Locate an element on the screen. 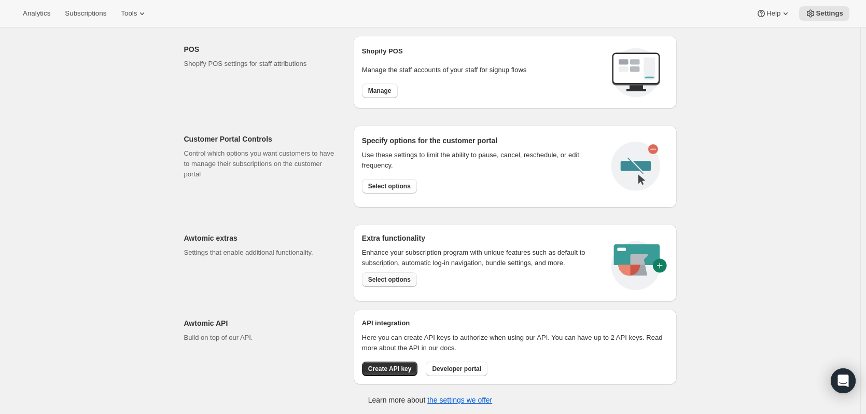  a: the settings we offer is located at coordinates (460, 400).